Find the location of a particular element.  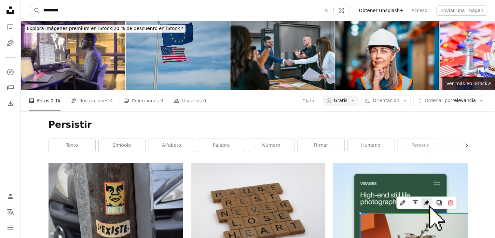

font: Enviar una imagen is located at coordinates (462, 10).